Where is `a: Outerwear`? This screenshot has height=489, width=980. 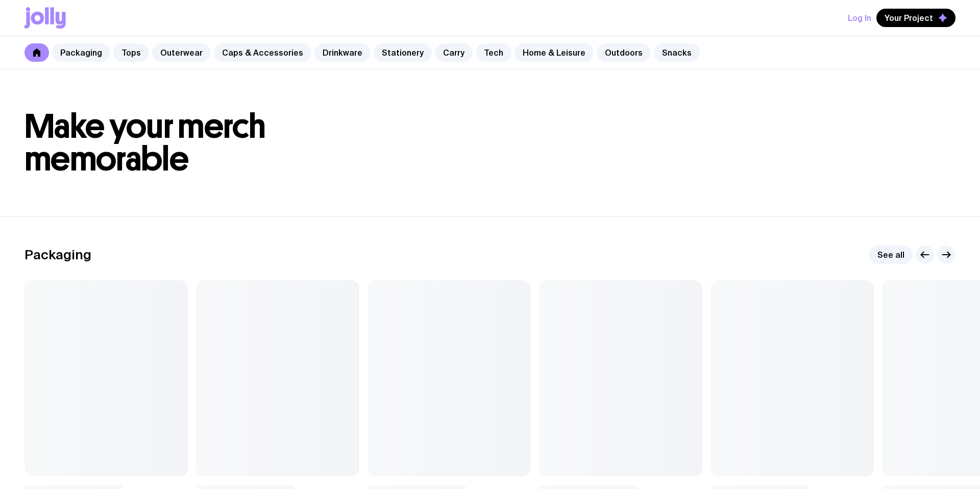
a: Outerwear is located at coordinates (181, 53).